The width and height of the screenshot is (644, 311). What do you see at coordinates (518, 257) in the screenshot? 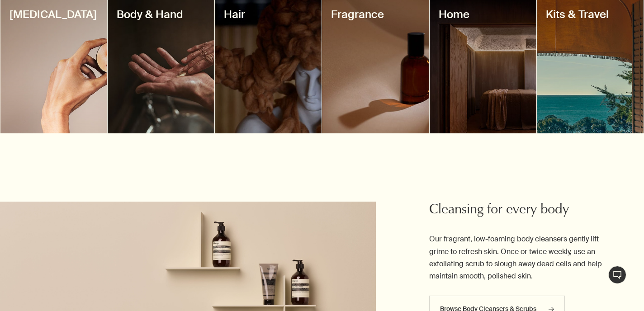
I see `p: Our fragrant, low-foaming body cleansers gently lift grime to refresh skin. Once or twice weekly,...` at bounding box center [518, 257].